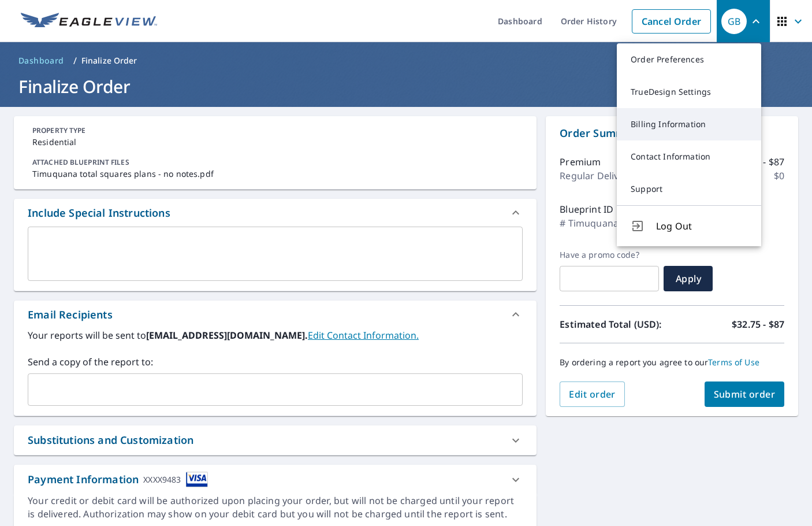  Describe the element at coordinates (609, 255) in the screenshot. I see `label: Have a promo code?` at that location.